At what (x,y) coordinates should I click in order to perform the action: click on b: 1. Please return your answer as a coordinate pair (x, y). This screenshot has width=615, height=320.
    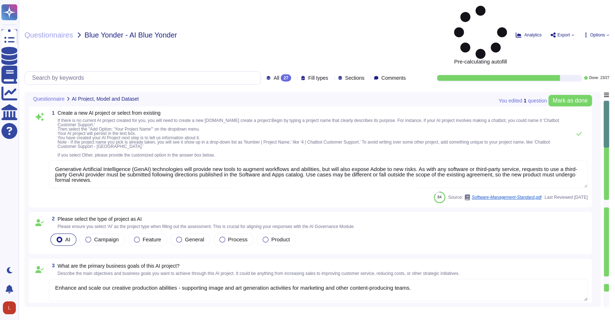
    Looking at the image, I should click on (525, 101).